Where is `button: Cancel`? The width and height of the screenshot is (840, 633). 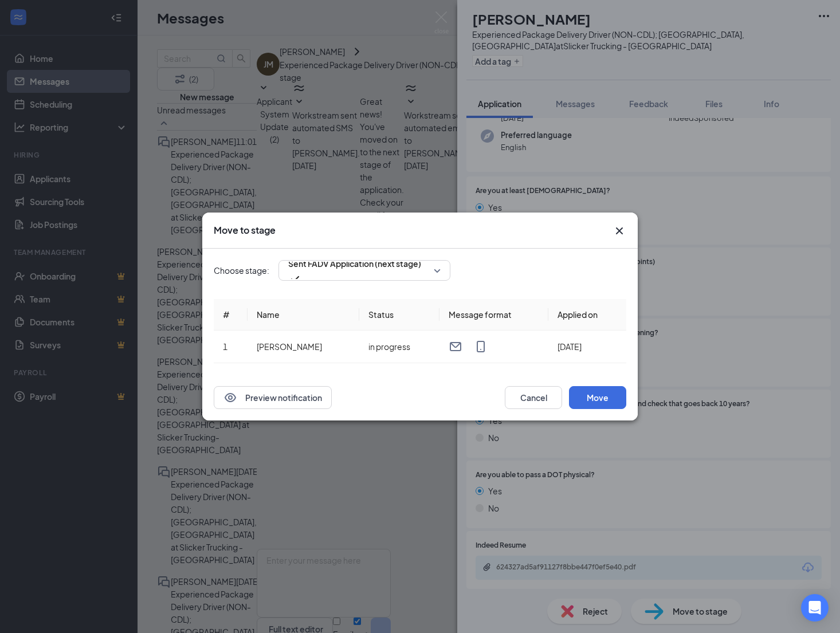
button: Cancel is located at coordinates (533, 398).